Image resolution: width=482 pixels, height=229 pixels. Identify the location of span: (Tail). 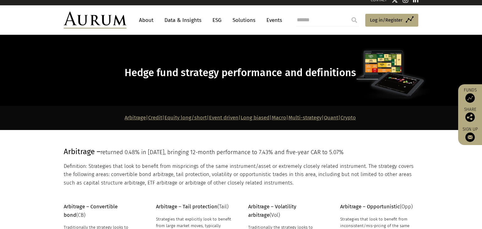
(192, 207).